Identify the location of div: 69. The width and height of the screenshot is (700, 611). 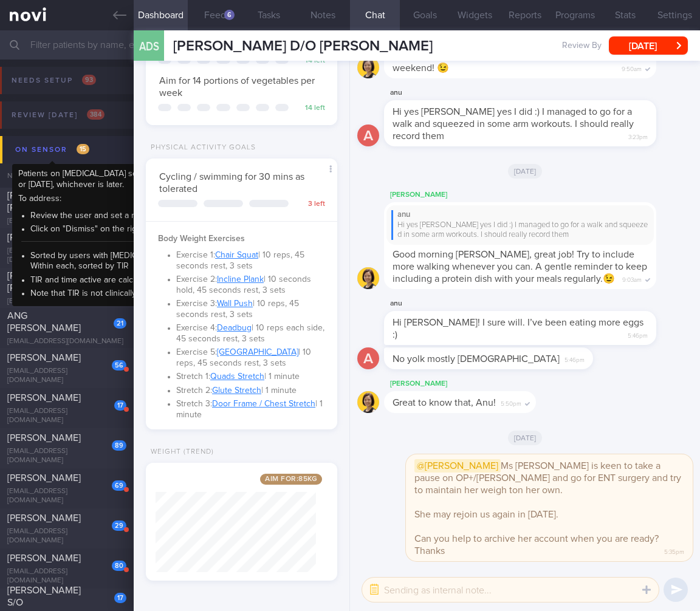
(119, 485).